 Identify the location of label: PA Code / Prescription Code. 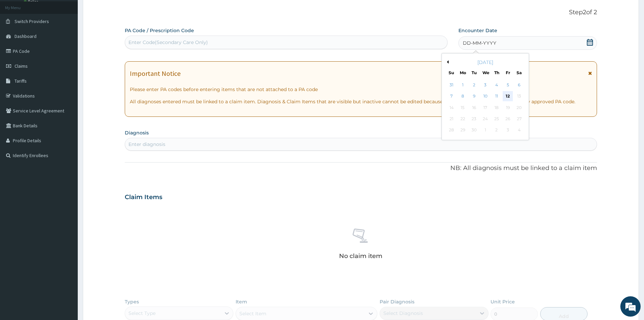
(159, 31).